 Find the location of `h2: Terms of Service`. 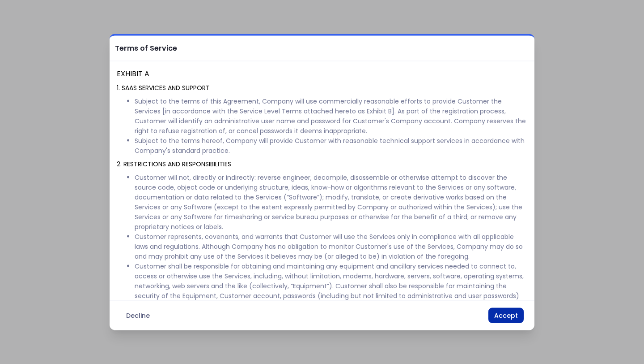

h2: Terms of Service is located at coordinates (144, 49).